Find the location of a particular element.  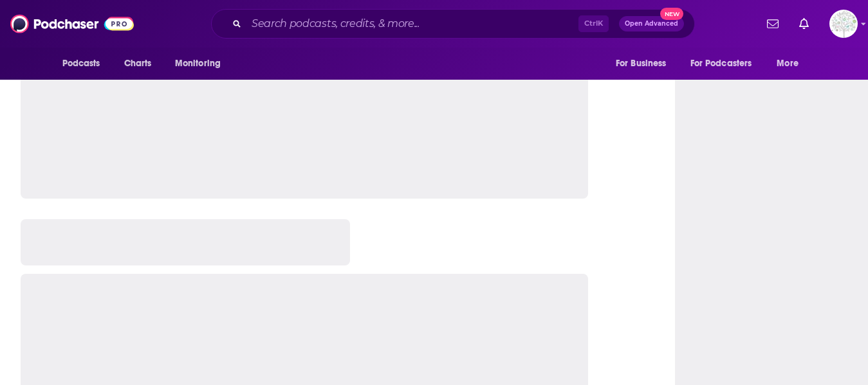

span: More is located at coordinates (788, 64).